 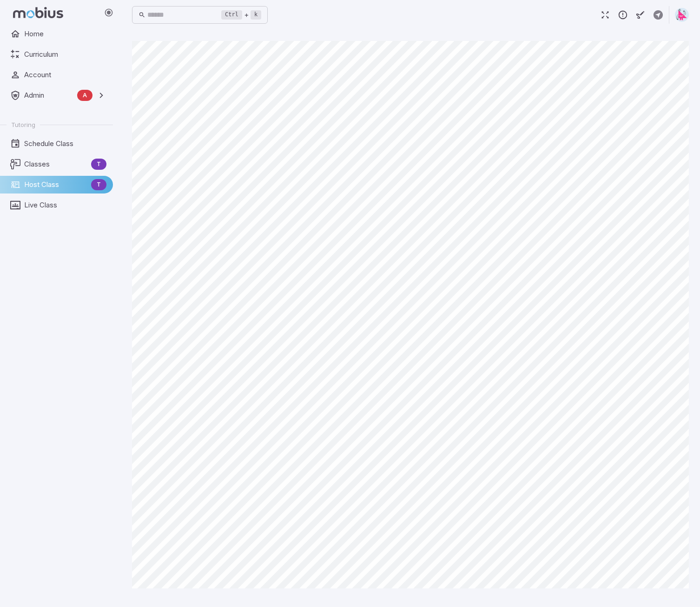 I want to click on img: right-triangle.svg, so click(x=682, y=15).